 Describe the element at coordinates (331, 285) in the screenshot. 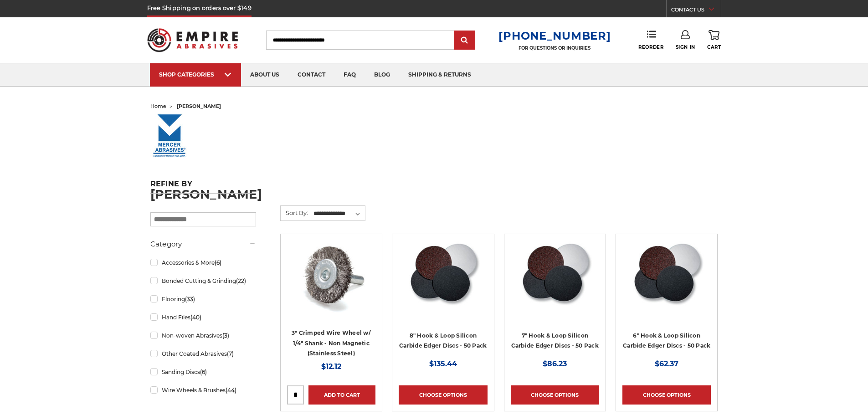

I see `a: Crimped Wire Wheel with Shank Non Magnetic` at that location.